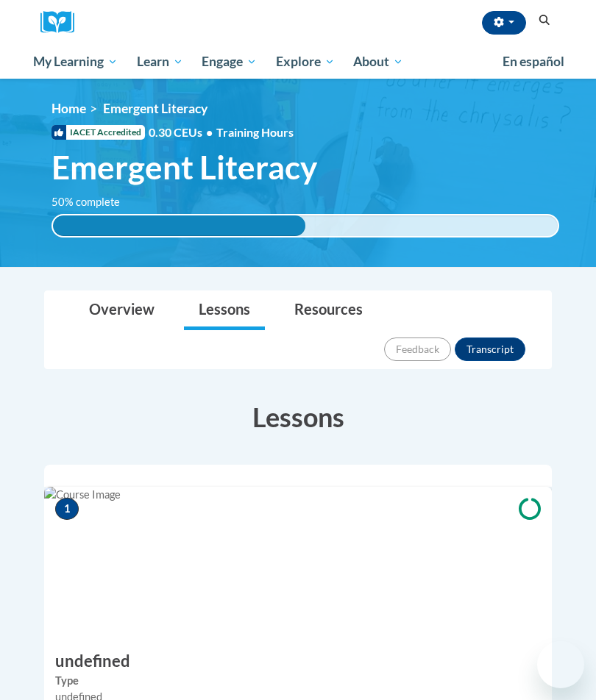  I want to click on h3: undefined, so click(298, 661).